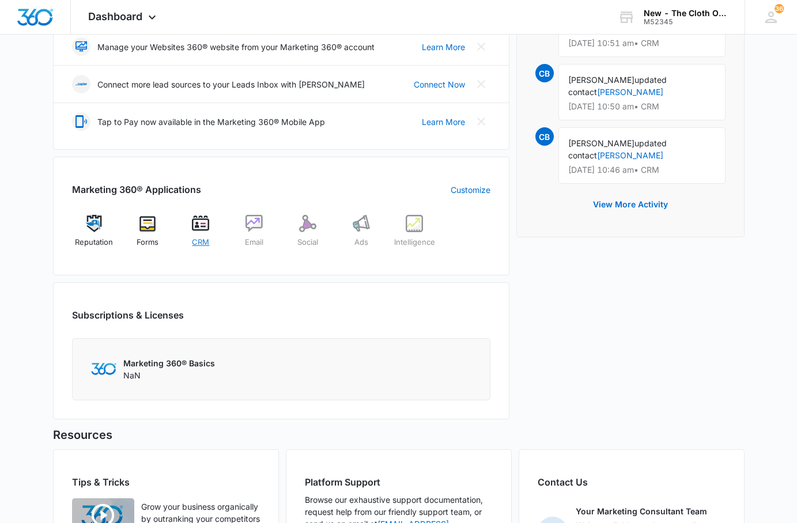 The image size is (797, 523). I want to click on span: Forms, so click(148, 243).